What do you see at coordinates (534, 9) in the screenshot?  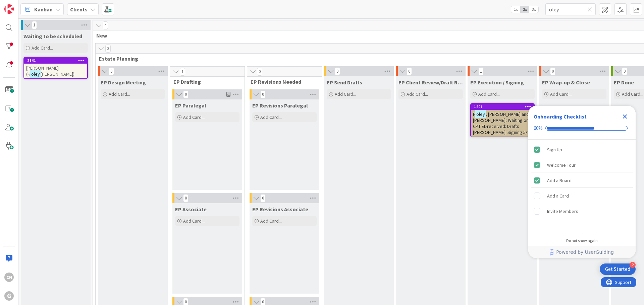 I see `span: 3x` at bounding box center [534, 9].